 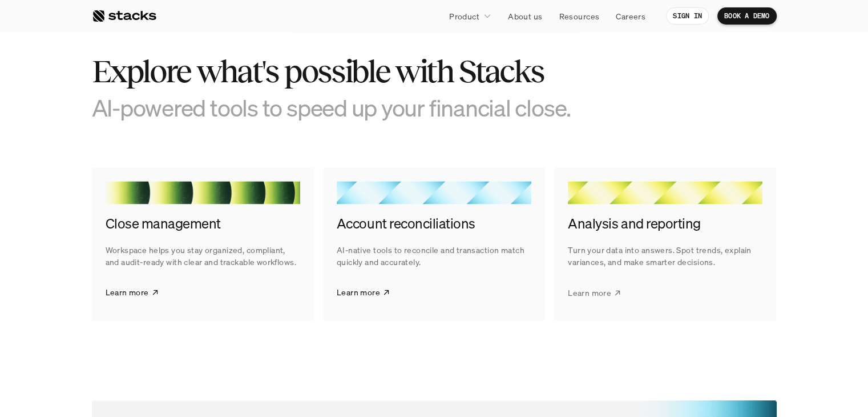 I want to click on h4: Close management, so click(x=203, y=224).